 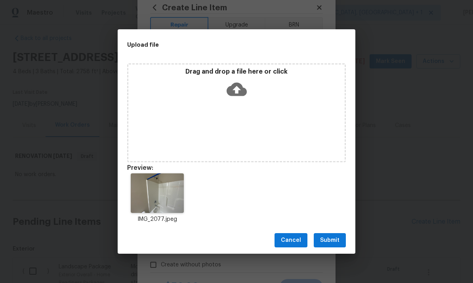 I want to click on span: Cancel, so click(x=291, y=241).